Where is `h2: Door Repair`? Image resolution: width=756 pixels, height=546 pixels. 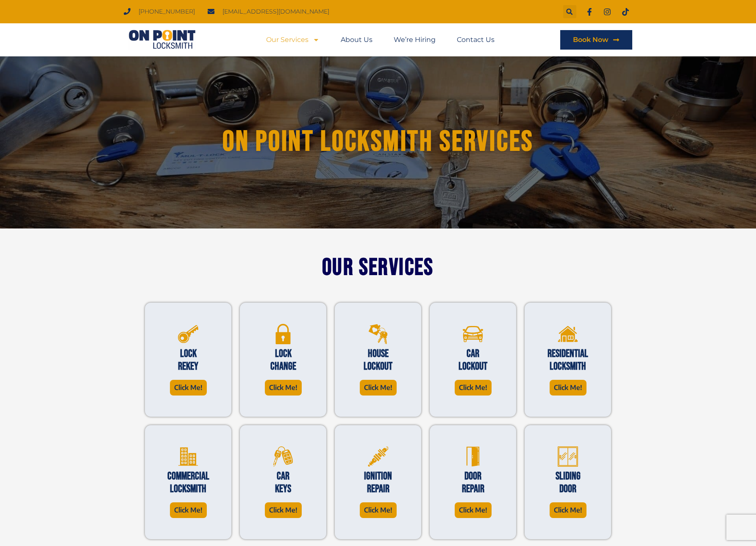 h2: Door Repair is located at coordinates (473, 483).